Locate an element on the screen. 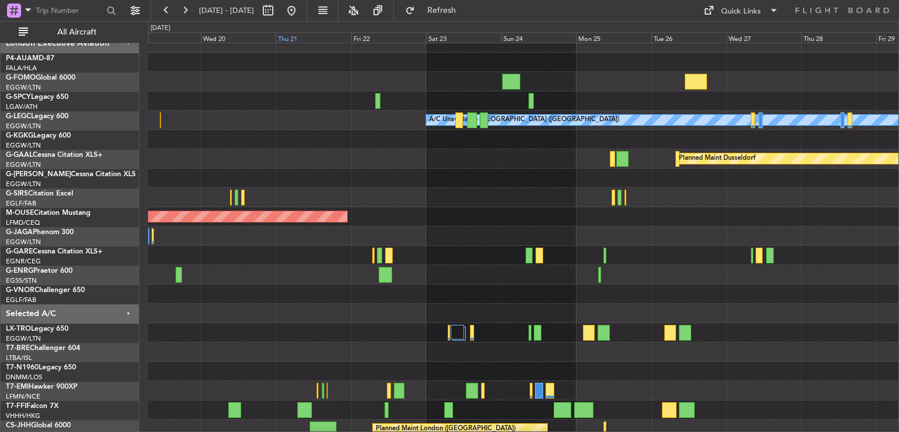  a: DNMM/LOS is located at coordinates (24, 377).